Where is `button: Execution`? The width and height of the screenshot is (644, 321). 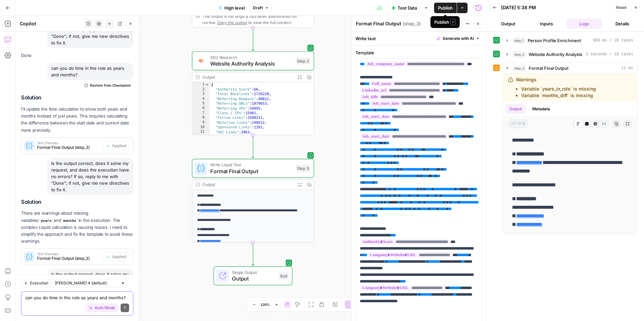
button: Execution is located at coordinates (36, 283).